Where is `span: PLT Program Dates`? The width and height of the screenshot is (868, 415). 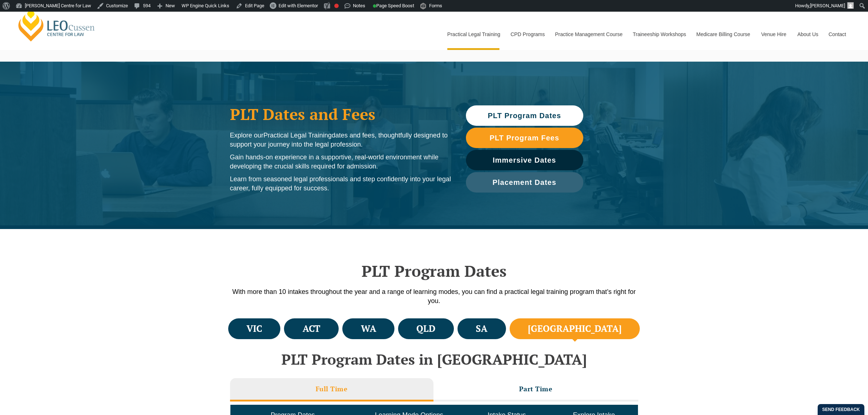
span: PLT Program Dates is located at coordinates (524, 115).